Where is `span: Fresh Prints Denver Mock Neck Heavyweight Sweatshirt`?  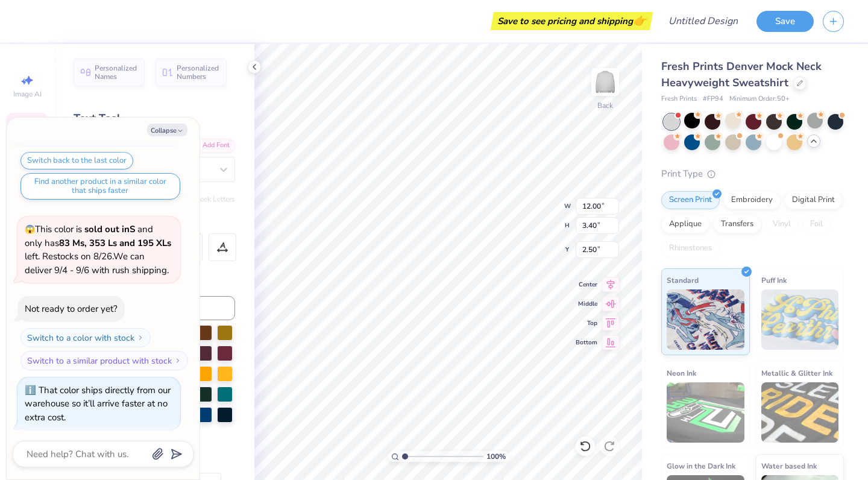 span: Fresh Prints Denver Mock Neck Heavyweight Sweatshirt is located at coordinates (742, 74).